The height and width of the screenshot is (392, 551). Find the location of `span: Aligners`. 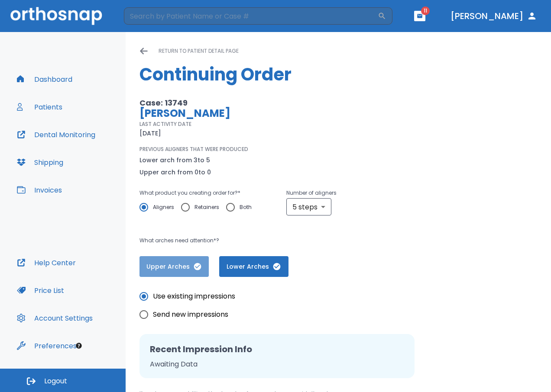

span: Aligners is located at coordinates (163, 207).